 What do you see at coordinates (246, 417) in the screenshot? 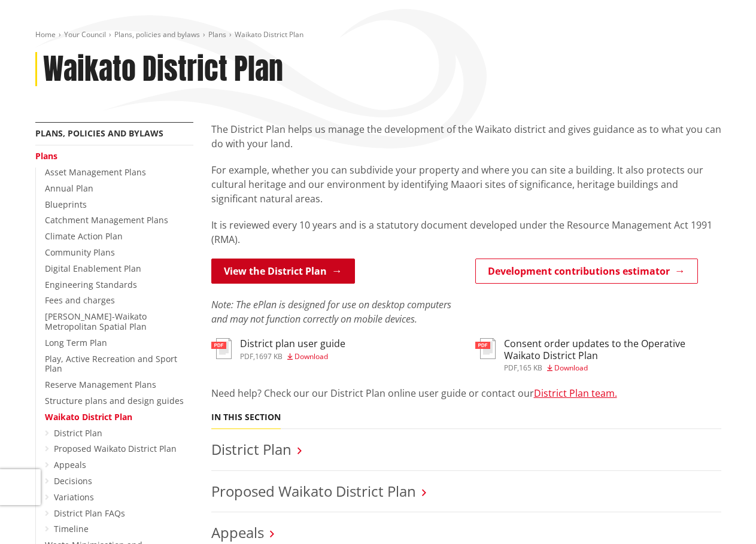
I see `h5: In this section` at bounding box center [246, 417].